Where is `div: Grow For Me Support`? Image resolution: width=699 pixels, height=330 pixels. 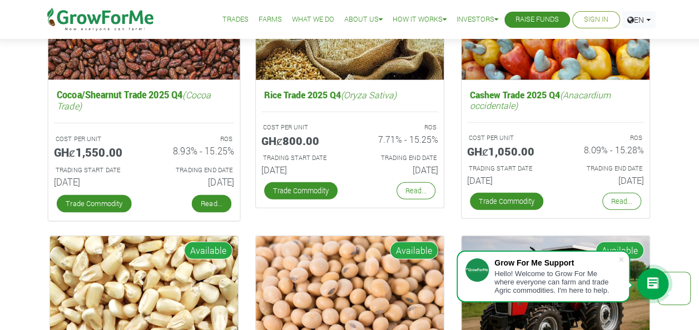
div: Grow For Me Support is located at coordinates (556, 263).